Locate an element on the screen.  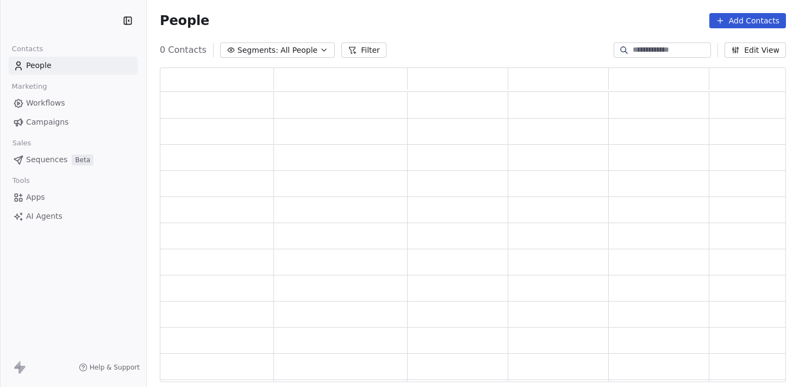
a: AI Agents is located at coordinates (73, 216).